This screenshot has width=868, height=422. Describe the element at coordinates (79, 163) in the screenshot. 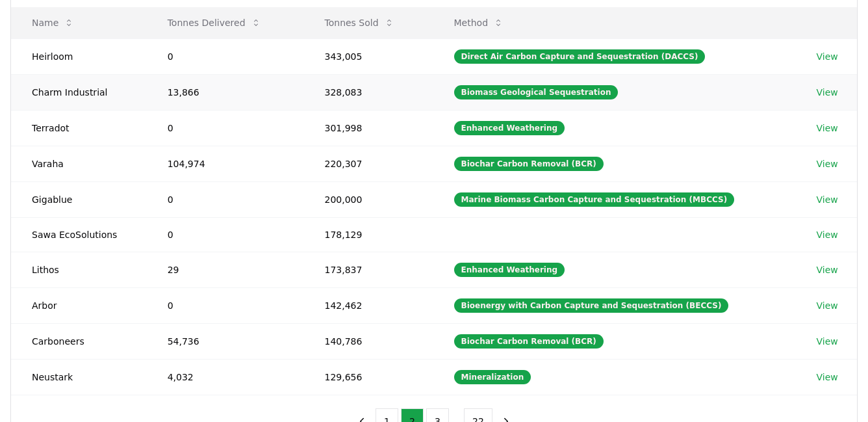

I see `td: Varaha` at that location.